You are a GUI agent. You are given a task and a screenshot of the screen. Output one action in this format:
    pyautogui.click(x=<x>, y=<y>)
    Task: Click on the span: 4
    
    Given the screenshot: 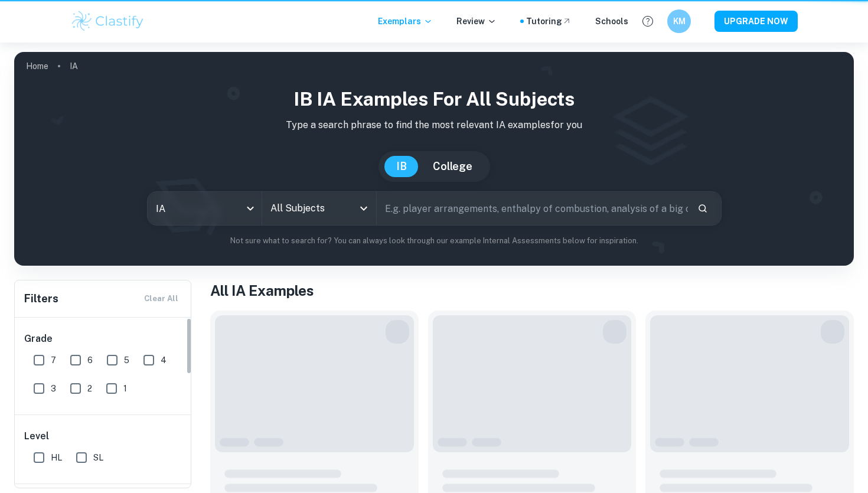 What is the action you would take?
    pyautogui.click(x=164, y=360)
    